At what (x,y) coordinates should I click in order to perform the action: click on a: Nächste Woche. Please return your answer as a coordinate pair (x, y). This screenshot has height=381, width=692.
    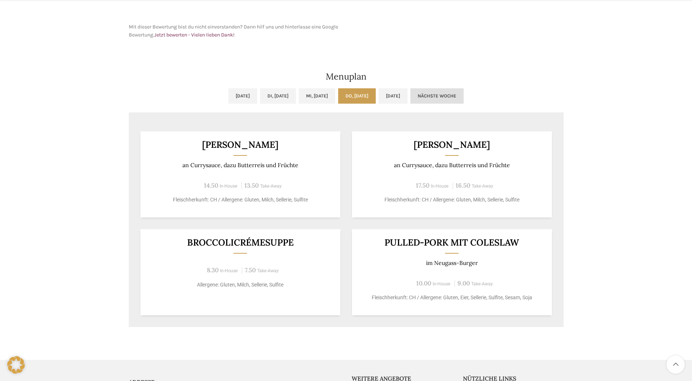
    Looking at the image, I should click on (437, 96).